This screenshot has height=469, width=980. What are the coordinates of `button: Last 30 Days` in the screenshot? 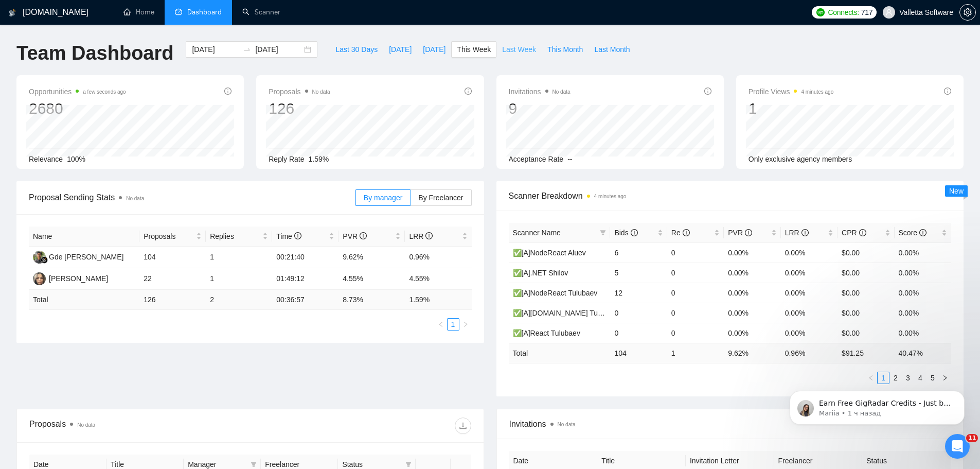 It's located at (356, 50).